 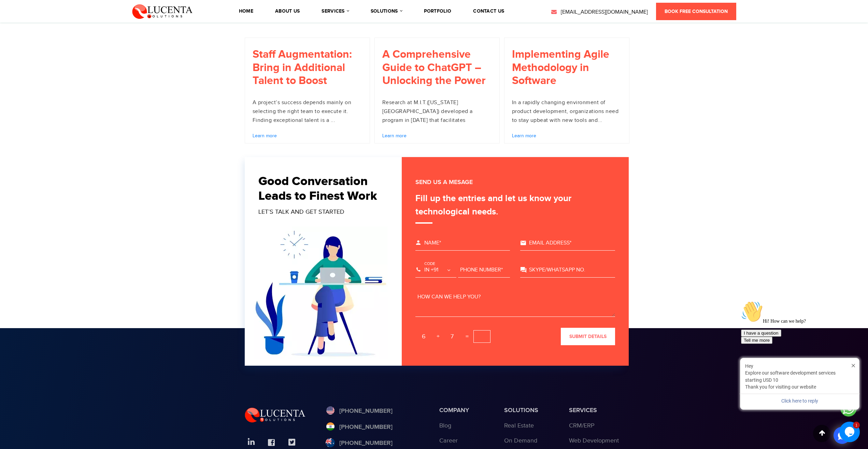 What do you see at coordinates (567, 112) in the screenshot?
I see `p: In a rapidly changing environment of product development, organizations need to stay upbeat with ...` at bounding box center [567, 112].